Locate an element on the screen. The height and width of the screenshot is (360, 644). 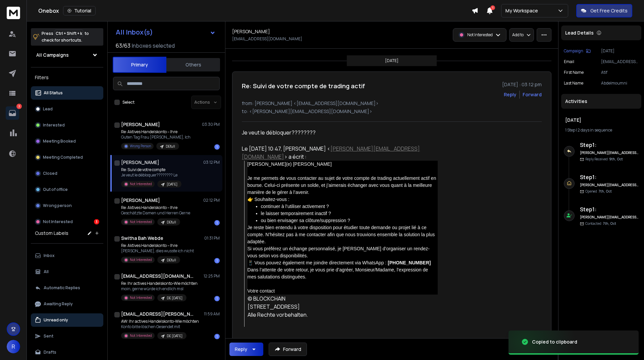
p: Sent is located at coordinates (48, 336).